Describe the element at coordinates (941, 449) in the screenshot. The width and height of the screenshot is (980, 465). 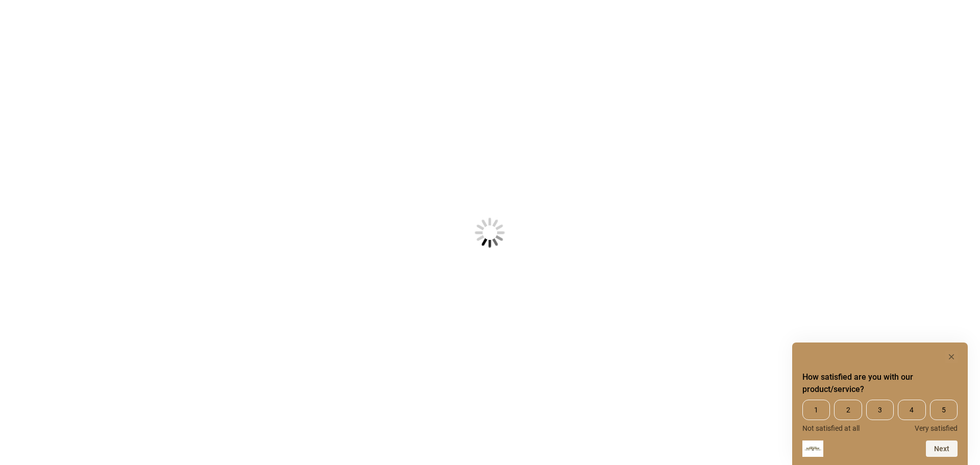
I see `button: Next question` at that location.